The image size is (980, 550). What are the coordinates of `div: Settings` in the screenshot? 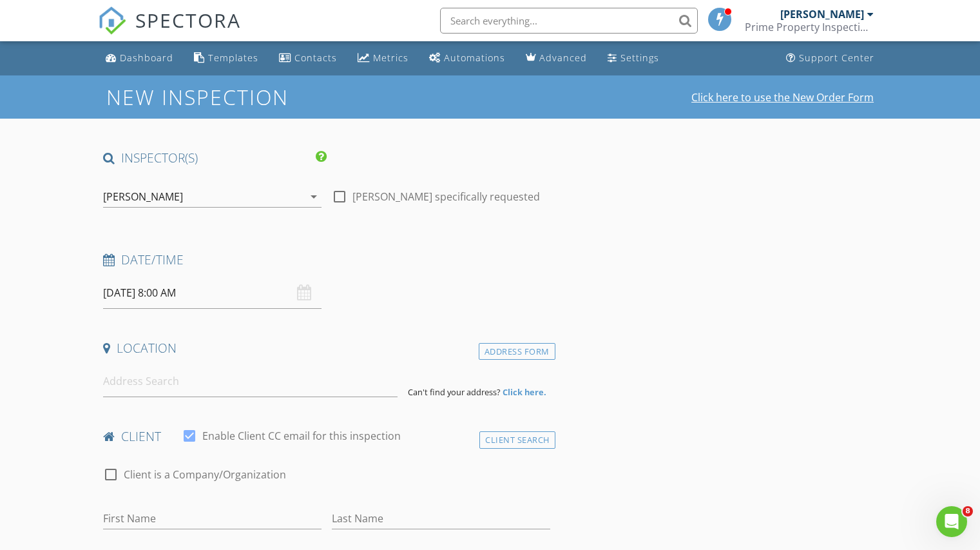 It's located at (640, 57).